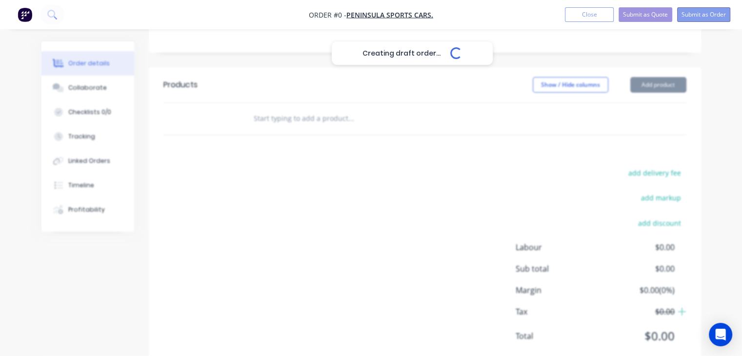  Describe the element at coordinates (327, 15) in the screenshot. I see `span: Order #0 -` at that location.